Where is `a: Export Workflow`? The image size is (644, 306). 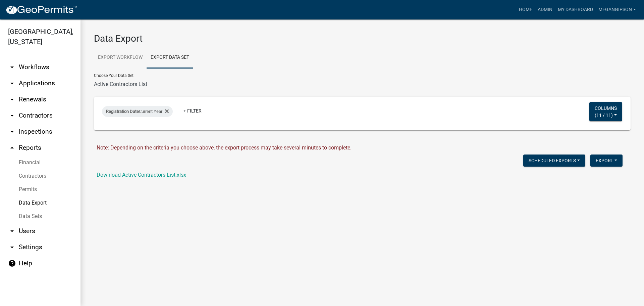 a: Export Workflow is located at coordinates (120, 58).